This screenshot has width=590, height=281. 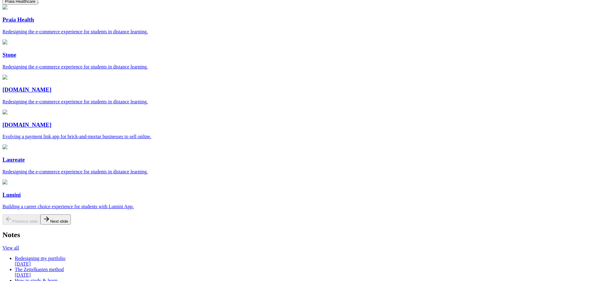 I want to click on a: View all, so click(x=11, y=247).